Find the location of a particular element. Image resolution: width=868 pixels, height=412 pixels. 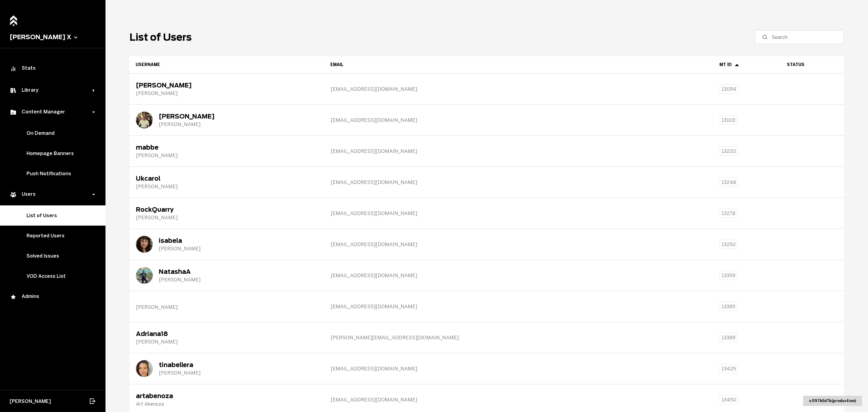

img: isabela is located at coordinates (145, 244).